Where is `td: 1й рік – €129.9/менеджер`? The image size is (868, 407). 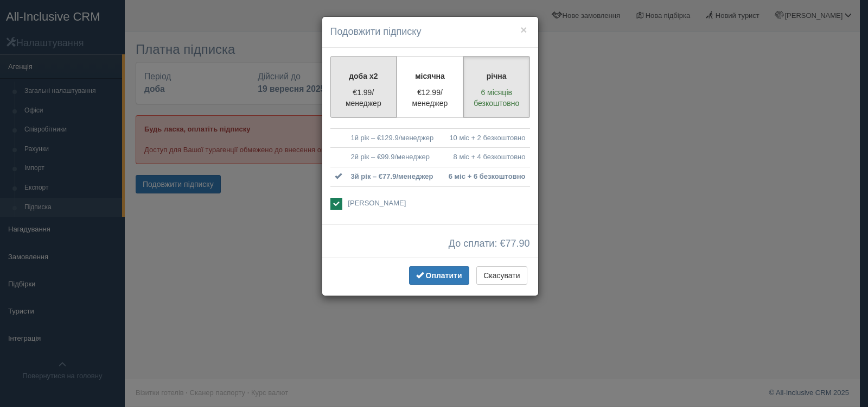 td: 1й рік – €129.9/менеджер is located at coordinates (394, 138).